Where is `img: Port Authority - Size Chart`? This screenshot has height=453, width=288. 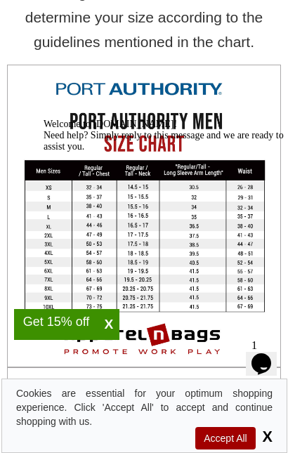 img: Port Authority - Size Chart is located at coordinates (144, 216).